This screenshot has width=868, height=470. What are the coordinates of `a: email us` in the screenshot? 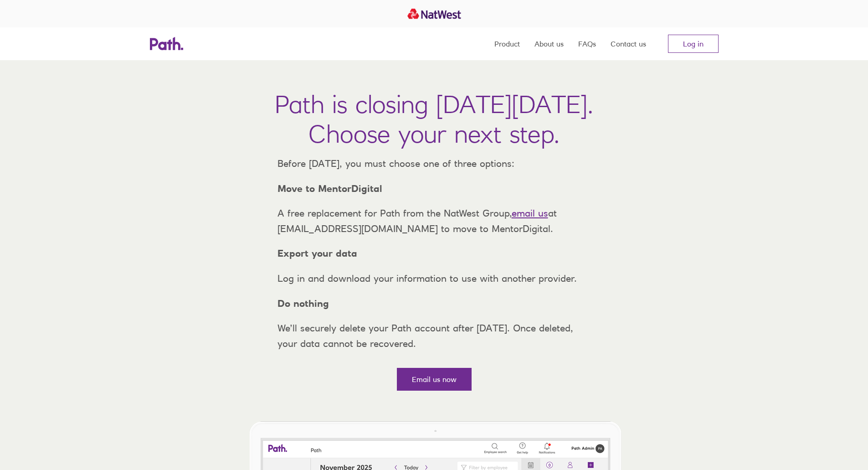 It's located at (530, 213).